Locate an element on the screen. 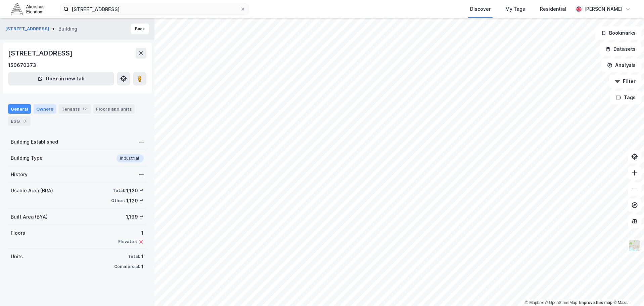 The image size is (644, 306). div: Commercial: is located at coordinates (127, 267).